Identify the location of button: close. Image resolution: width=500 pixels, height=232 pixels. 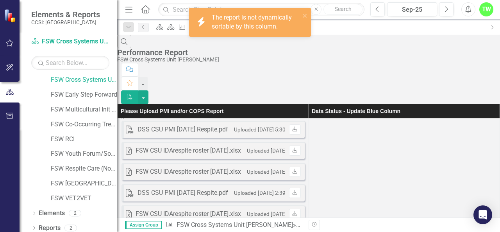
(305, 15).